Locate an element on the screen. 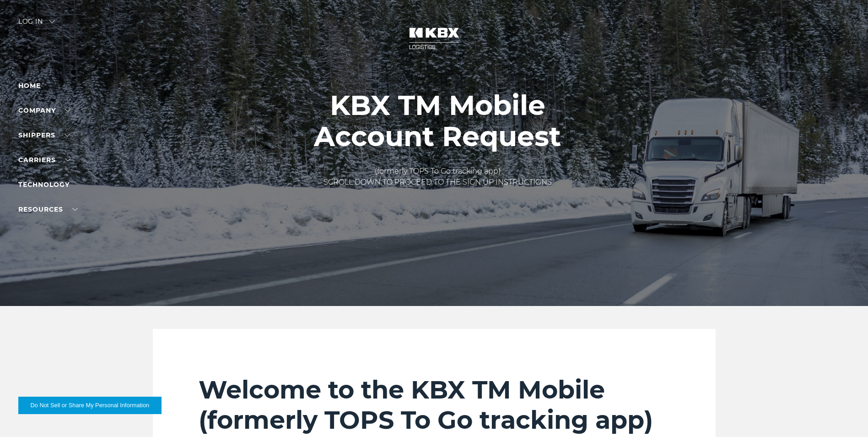  img: kbx logo is located at coordinates (434, 38).